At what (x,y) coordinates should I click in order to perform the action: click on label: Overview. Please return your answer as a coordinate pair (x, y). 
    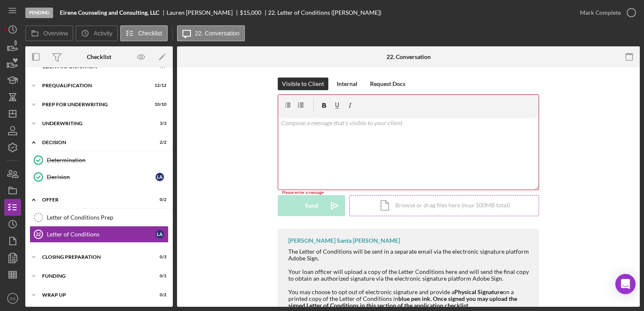
    Looking at the image, I should click on (55, 33).